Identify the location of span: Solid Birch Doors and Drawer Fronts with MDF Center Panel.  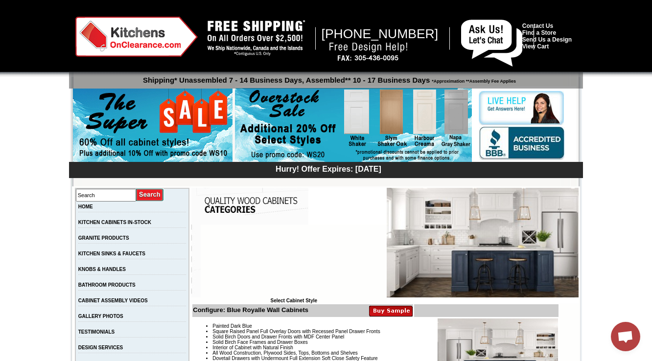
(278, 337).